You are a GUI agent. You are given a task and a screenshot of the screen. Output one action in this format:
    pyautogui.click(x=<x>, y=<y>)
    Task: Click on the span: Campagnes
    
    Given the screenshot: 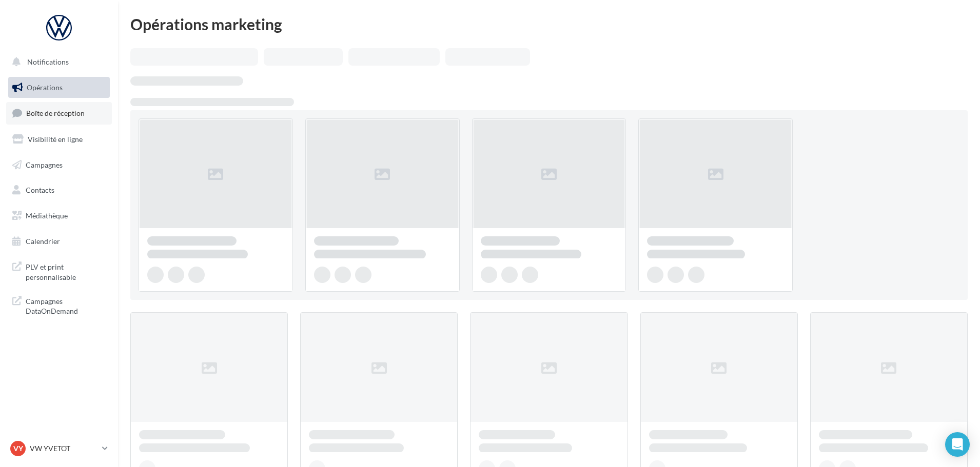 What is the action you would take?
    pyautogui.click(x=44, y=165)
    